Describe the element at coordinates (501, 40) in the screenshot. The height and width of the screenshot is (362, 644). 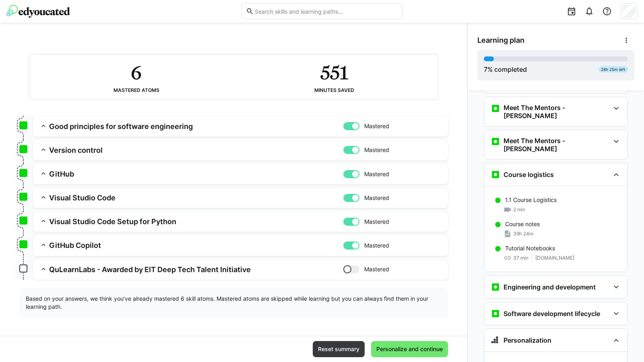
I see `span: Learning plan` at that location.